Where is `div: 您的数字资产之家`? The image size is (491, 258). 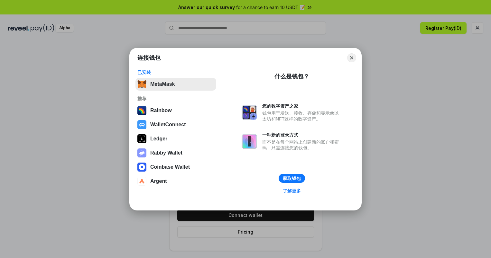
div: 您的数字资产之家 is located at coordinates (302, 106).